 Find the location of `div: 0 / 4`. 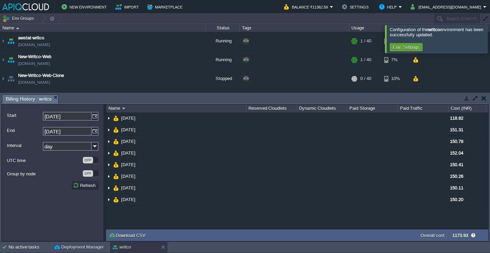

div: 0 / 4 is located at coordinates (364, 97).